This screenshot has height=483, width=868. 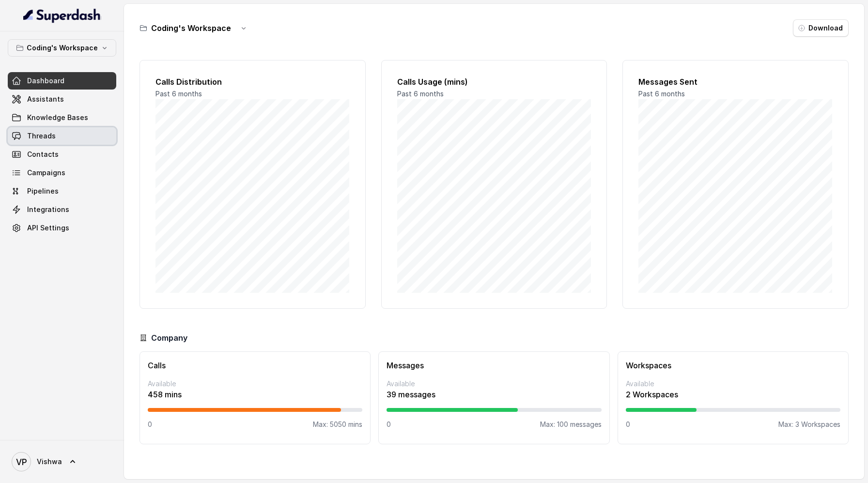 What do you see at coordinates (48, 209) in the screenshot?
I see `span: Integrations` at bounding box center [48, 209].